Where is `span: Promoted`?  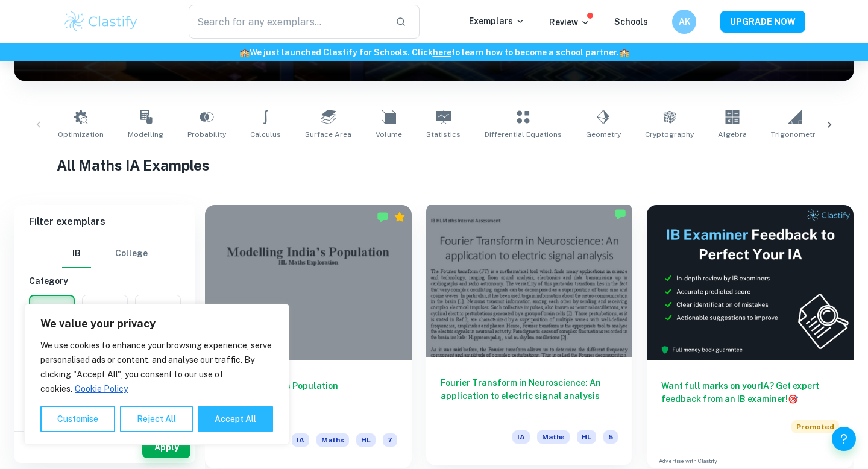
span: Promoted is located at coordinates (815, 427).